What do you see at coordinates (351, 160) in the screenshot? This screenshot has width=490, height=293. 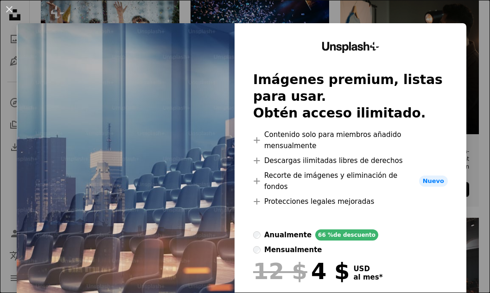 I see `li: Descargas ilimitadas libres de derechos` at bounding box center [351, 160].